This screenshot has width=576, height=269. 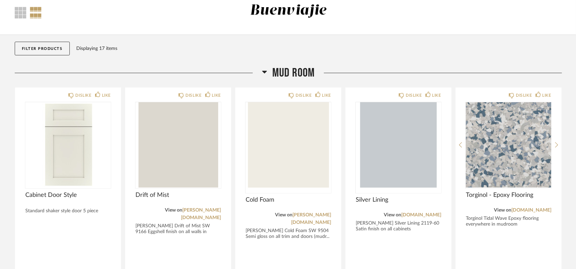 What do you see at coordinates (68, 195) in the screenshot?
I see `span: Cabinet Door Style` at bounding box center [68, 195].